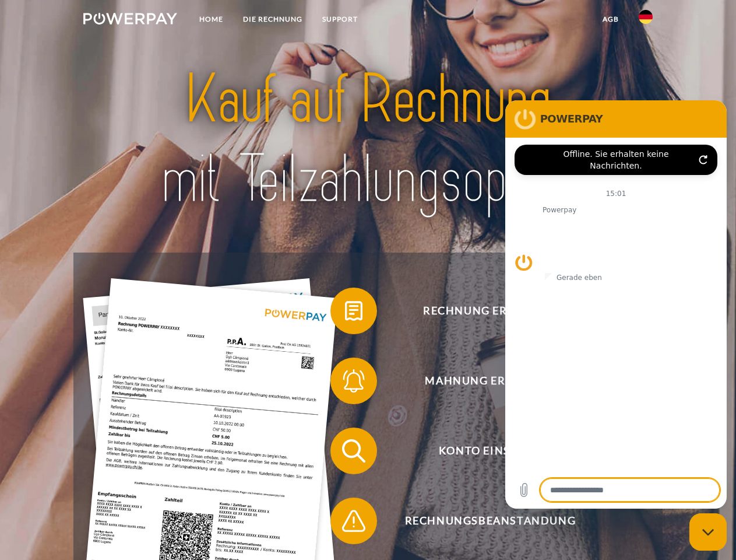 Image resolution: width=736 pixels, height=560 pixels. Describe the element at coordinates (354, 380) in the screenshot. I see `img: qb_bell.svg` at that location.